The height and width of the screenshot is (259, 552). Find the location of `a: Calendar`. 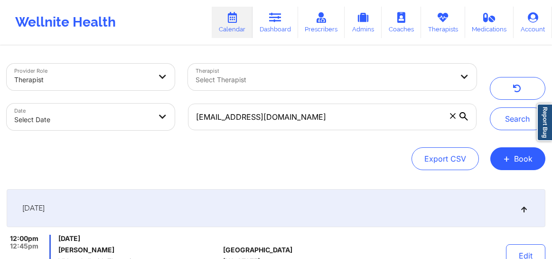

a: Calendar is located at coordinates (232, 22).